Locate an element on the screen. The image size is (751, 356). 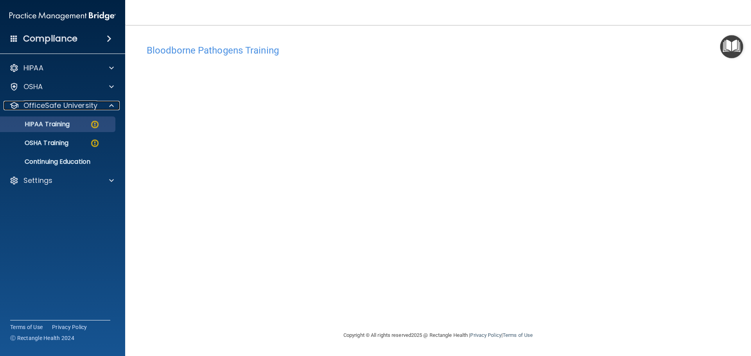
p: OfficeSafe University is located at coordinates (60, 106).